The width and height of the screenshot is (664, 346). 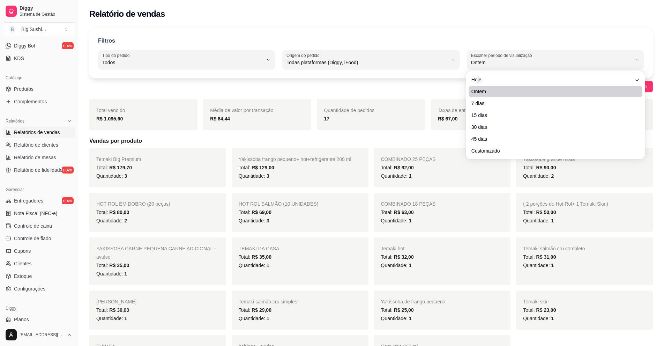 What do you see at coordinates (552, 151) in the screenshot?
I see `span: Customizado` at bounding box center [552, 151].